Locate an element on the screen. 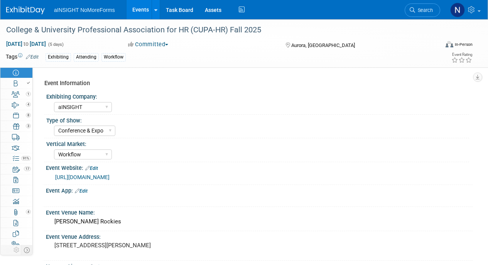 This screenshot has width=488, height=265. div: Event App: is located at coordinates (259, 190).